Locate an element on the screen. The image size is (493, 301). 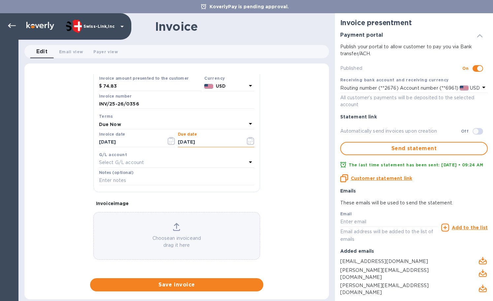
b: On is located at coordinates (466, 68).